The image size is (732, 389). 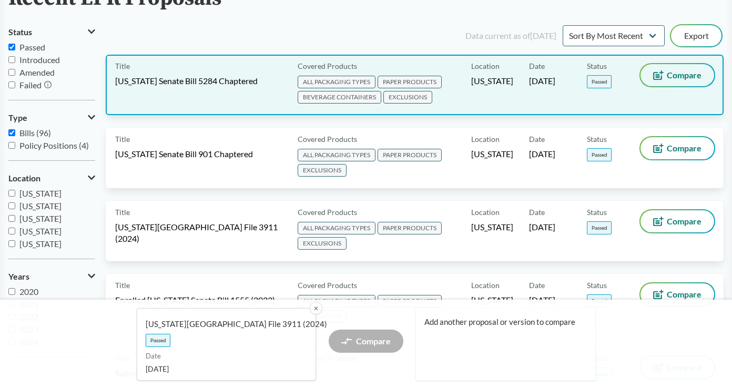 What do you see at coordinates (29, 291) in the screenshot?
I see `span: 2020` at bounding box center [29, 291].